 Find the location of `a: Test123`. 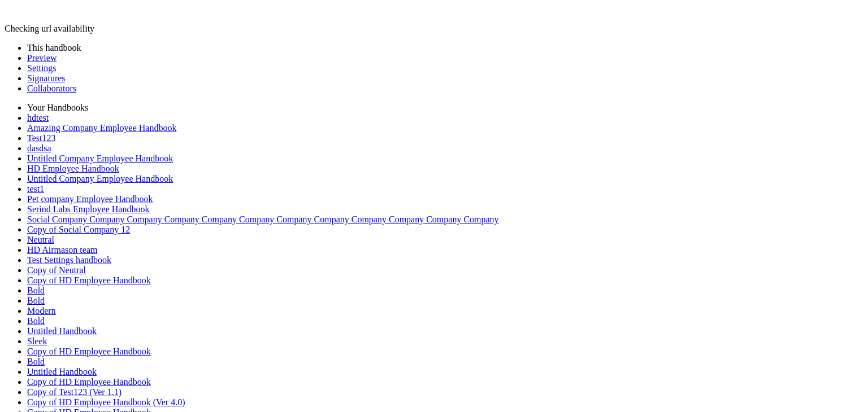

a: Test123 is located at coordinates (41, 138).